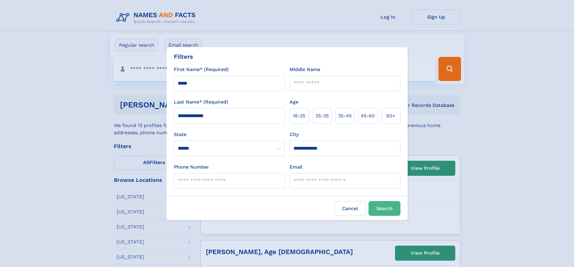 Image resolution: width=574 pixels, height=267 pixels. Describe the element at coordinates (368, 116) in the screenshot. I see `span: 45‑60` at that location.